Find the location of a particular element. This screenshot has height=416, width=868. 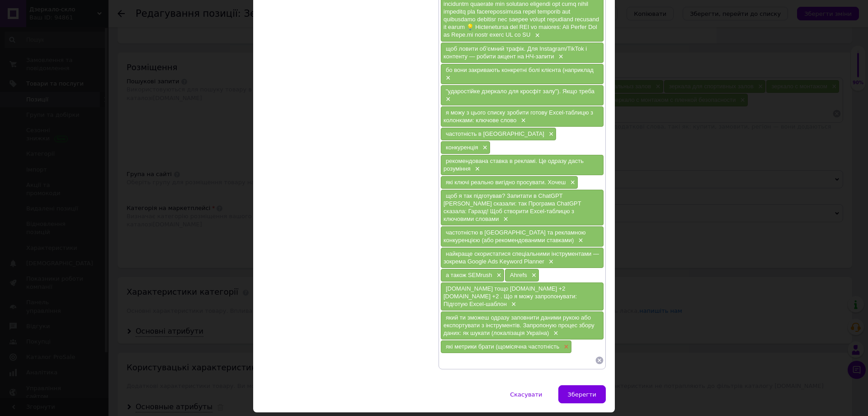

span: які ключі реально вигідно просувати. Хочеш is located at coordinates (505, 182).